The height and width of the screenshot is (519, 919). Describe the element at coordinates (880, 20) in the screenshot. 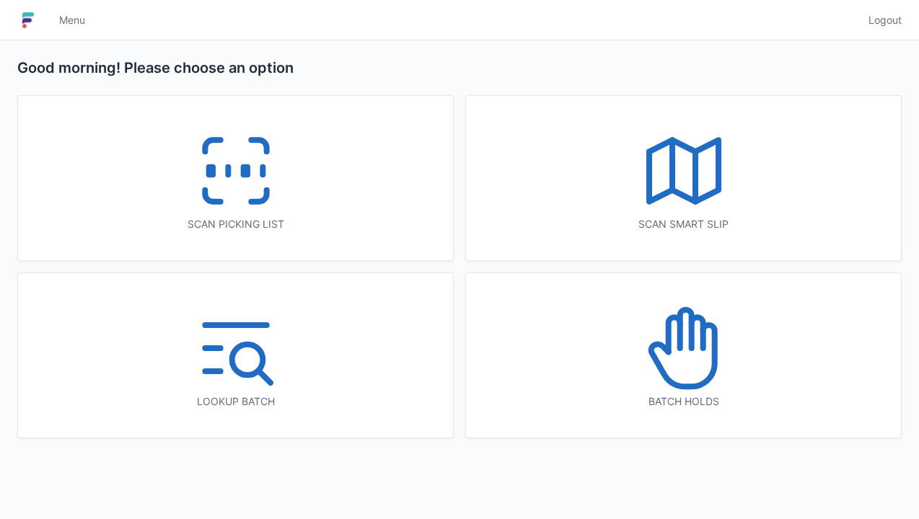

I see `a: Logout` at that location.